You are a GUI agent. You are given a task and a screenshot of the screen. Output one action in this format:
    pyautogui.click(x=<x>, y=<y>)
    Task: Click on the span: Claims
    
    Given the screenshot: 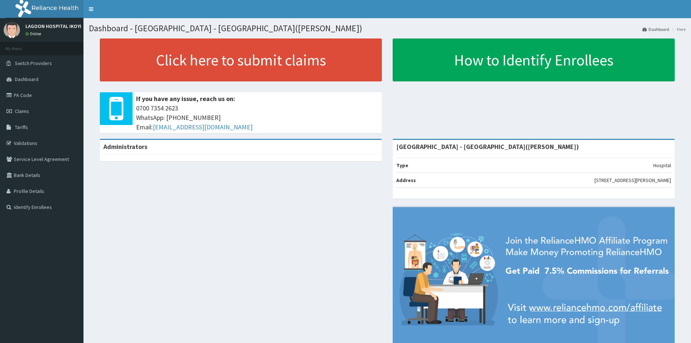 What is the action you would take?
    pyautogui.click(x=22, y=111)
    